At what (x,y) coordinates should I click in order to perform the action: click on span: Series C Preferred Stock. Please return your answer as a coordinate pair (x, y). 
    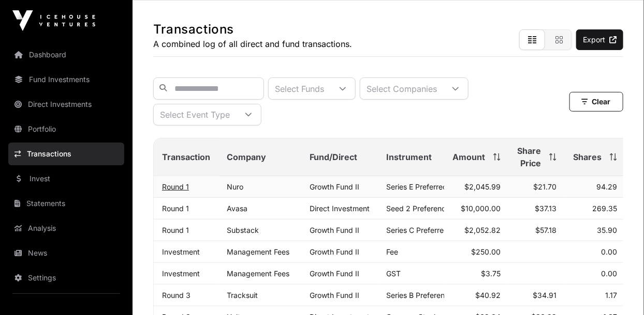
    Looking at the image, I should click on (428, 230).